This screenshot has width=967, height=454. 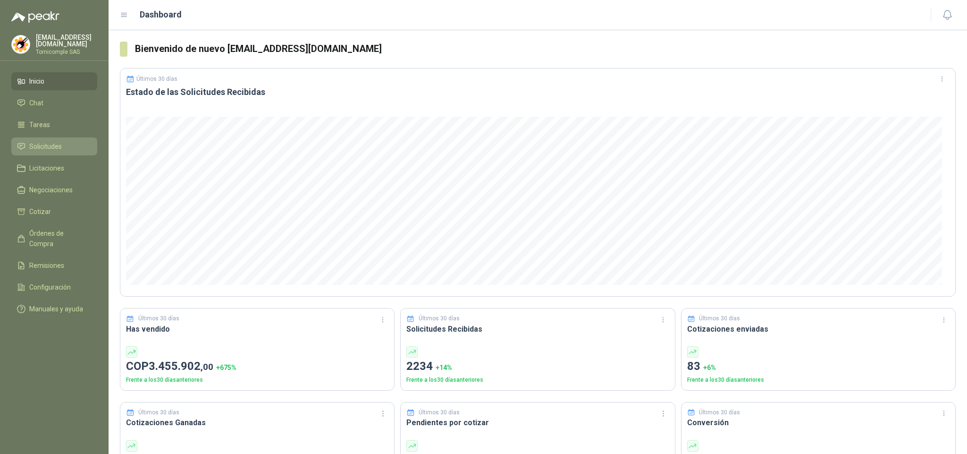 I want to click on h1: Dashboard, so click(x=161, y=15).